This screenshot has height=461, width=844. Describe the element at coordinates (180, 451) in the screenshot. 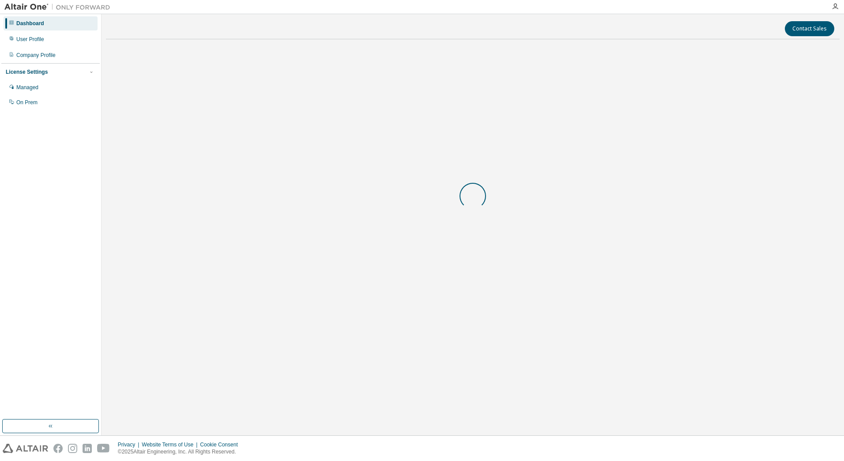

I see `p: © 2025 Altair Engineering, Inc. All Rights Reserved.` at that location.